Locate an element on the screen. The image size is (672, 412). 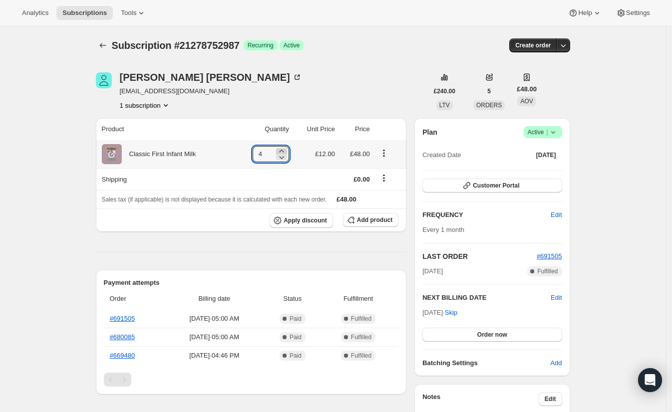
span: Order now is located at coordinates (492, 335).